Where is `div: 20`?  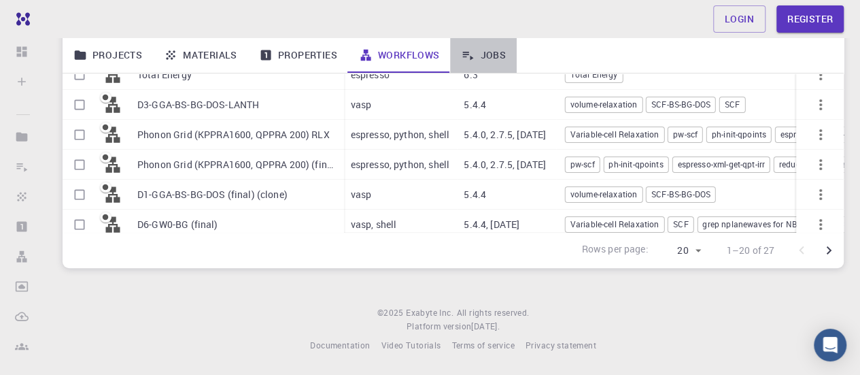
div: 20 is located at coordinates (679, 250).